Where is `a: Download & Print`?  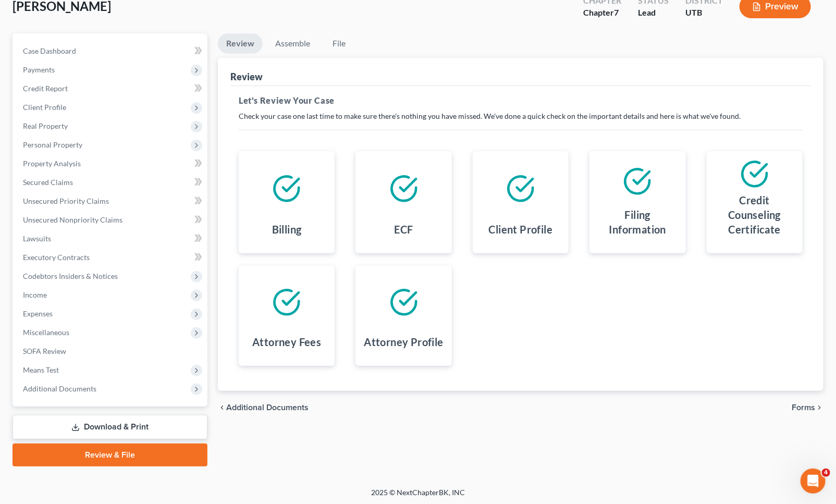
a: Download & Print is located at coordinates (110, 427).